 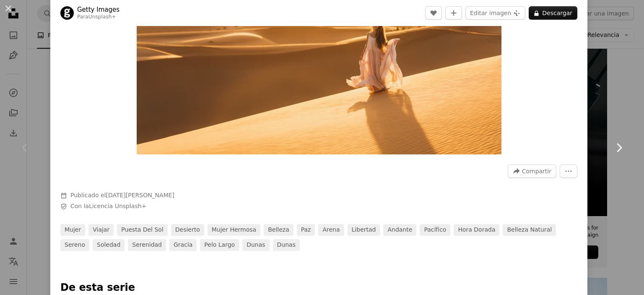 What do you see at coordinates (529, 230) in the screenshot?
I see `a: Belleza natural` at bounding box center [529, 230].